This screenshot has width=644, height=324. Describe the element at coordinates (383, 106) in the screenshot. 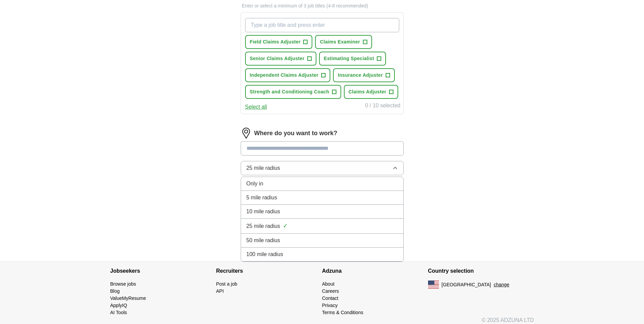

I see `div: 0 / 10 selected` at that location.